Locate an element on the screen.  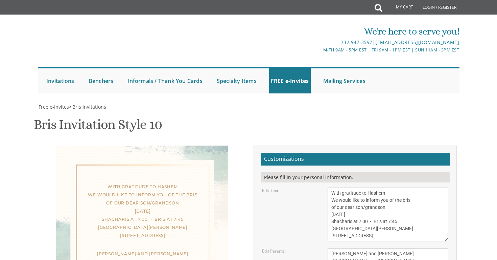
a: FREE e-Invites is located at coordinates (290, 81).